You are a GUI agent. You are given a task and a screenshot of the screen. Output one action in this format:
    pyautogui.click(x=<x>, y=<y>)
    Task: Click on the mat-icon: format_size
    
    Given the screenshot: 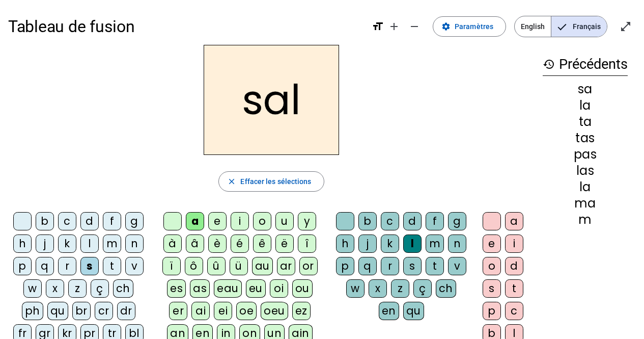 What is the action you would take?
    pyautogui.click(x=378, y=26)
    